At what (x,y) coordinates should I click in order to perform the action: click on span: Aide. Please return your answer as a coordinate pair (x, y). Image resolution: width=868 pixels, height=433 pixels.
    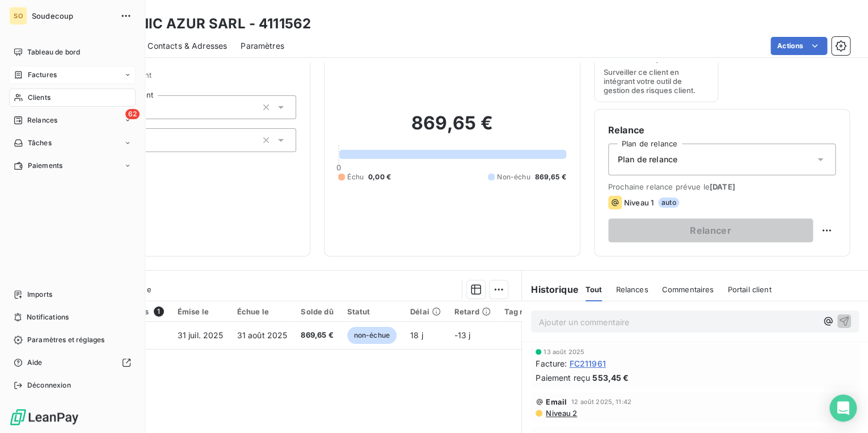
    Looking at the image, I should click on (35, 362).